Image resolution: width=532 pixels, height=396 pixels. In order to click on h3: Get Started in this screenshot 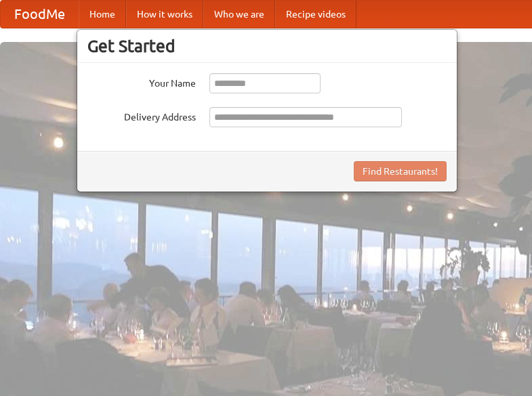, I will do `click(267, 46)`.